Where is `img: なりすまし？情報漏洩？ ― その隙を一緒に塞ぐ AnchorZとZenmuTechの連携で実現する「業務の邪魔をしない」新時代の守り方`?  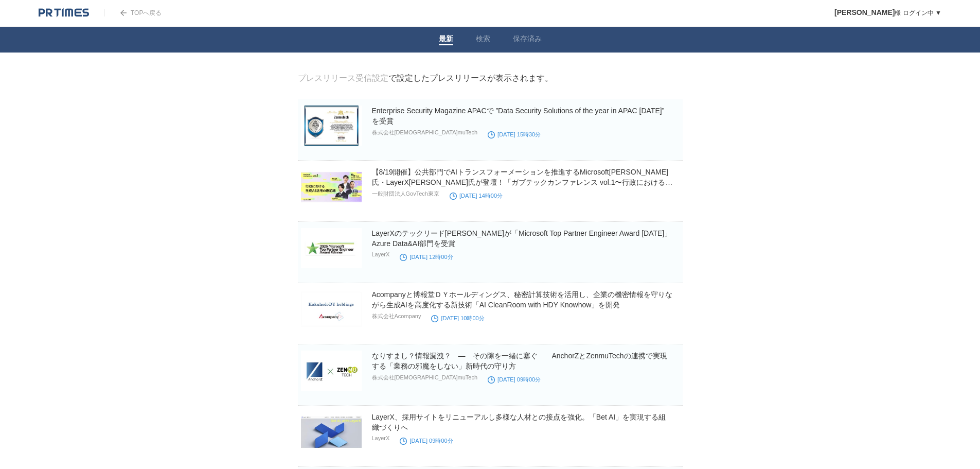 img: なりすまし？情報漏洩？ ― その隙を一緒に塞ぐ AnchorZとZenmuTechの連携で実現する「業務の邪魔をしない」新時代の守り方 is located at coordinates (331, 371).